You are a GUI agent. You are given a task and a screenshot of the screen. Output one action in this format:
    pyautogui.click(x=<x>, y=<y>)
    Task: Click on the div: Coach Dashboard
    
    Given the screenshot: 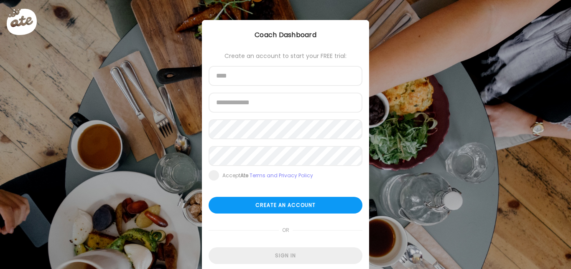 What is the action you would take?
    pyautogui.click(x=285, y=35)
    